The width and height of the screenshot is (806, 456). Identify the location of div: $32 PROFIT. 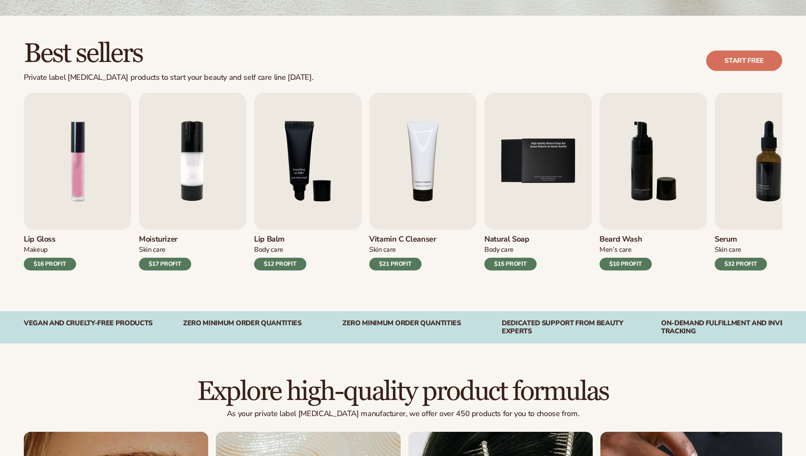
(741, 264).